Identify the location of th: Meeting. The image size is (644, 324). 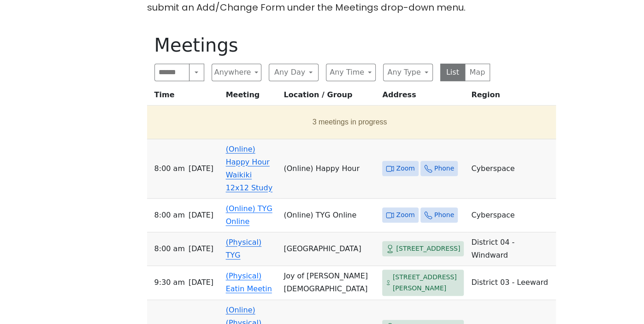
(252, 97).